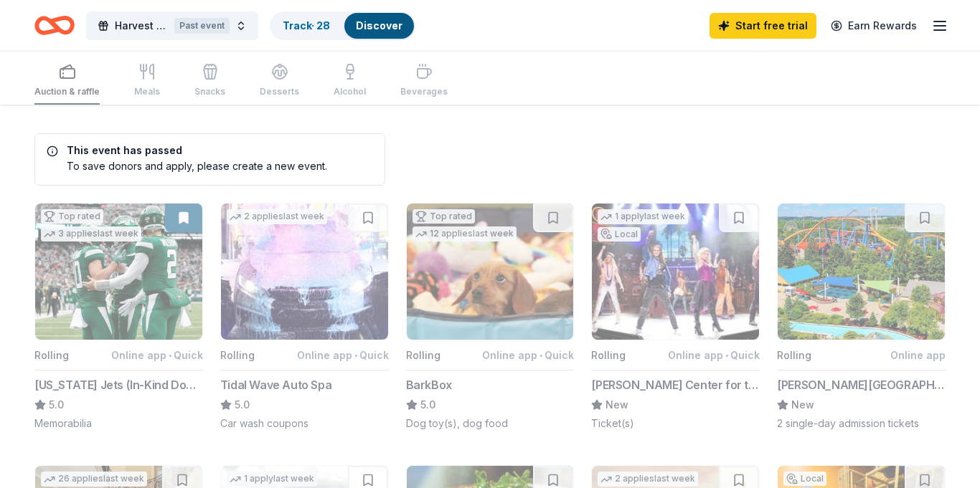 The image size is (980, 488). Describe the element at coordinates (379, 25) in the screenshot. I see `a: Discover` at that location.